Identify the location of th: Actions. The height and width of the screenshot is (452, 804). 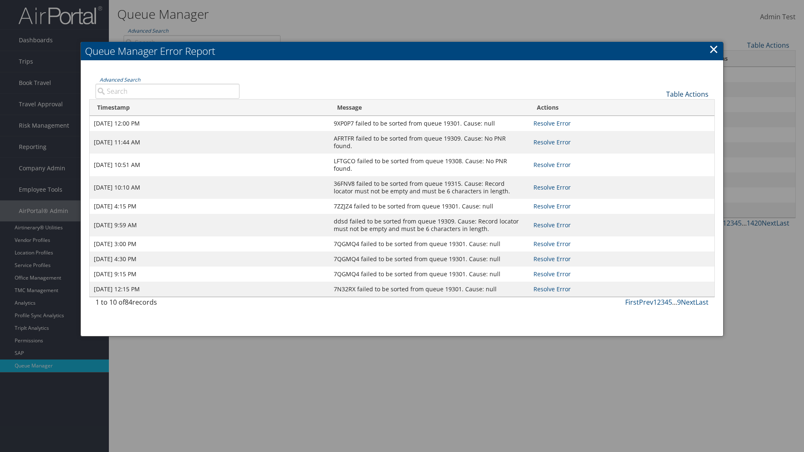
(621, 108).